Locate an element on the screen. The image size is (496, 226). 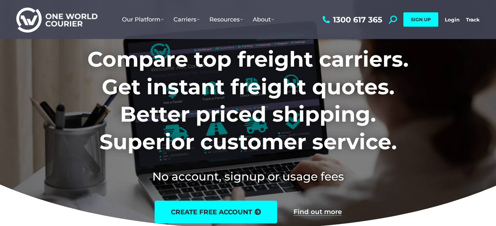
img: One World Courier is located at coordinates (57, 20).